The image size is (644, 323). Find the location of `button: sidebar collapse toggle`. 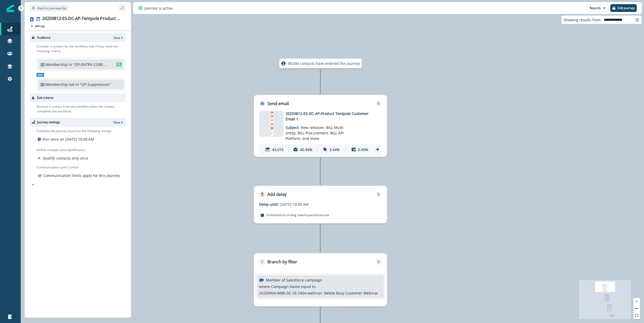

button: sidebar collapse toggle is located at coordinates (122, 8).